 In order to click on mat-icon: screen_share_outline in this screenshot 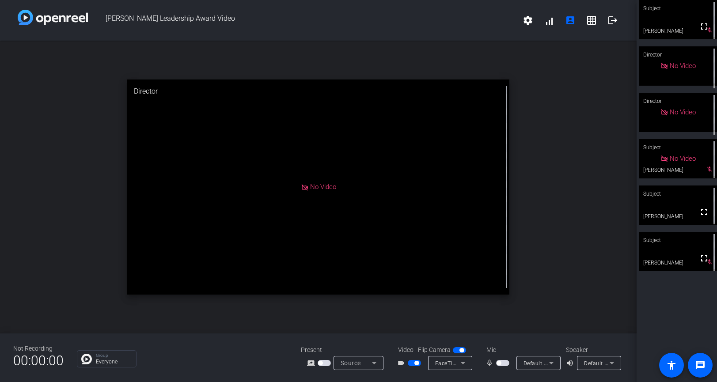, I will do `click(312, 363)`.